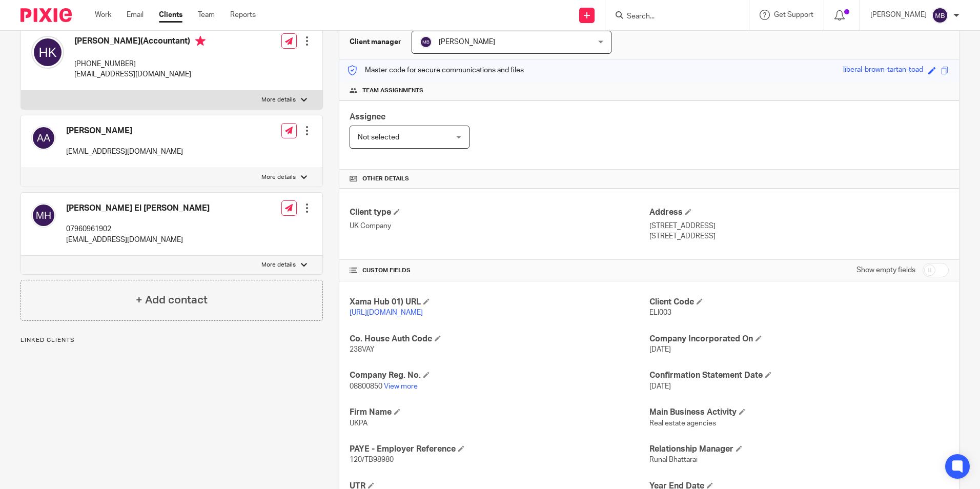  What do you see at coordinates (499, 213) in the screenshot?
I see `h4: Client type` at bounding box center [499, 213].